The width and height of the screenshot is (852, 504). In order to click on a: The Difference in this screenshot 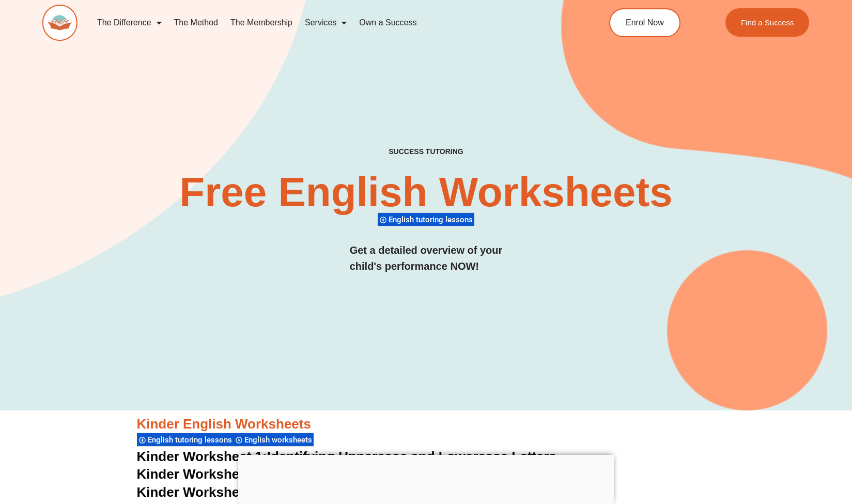, I will do `click(129, 22)`.